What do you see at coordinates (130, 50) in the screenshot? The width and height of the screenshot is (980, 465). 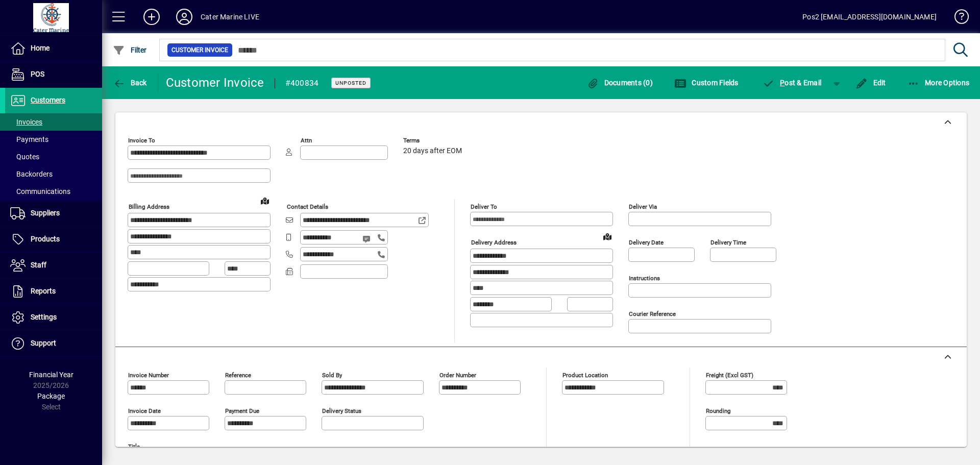 I see `span: Filter` at bounding box center [130, 50].